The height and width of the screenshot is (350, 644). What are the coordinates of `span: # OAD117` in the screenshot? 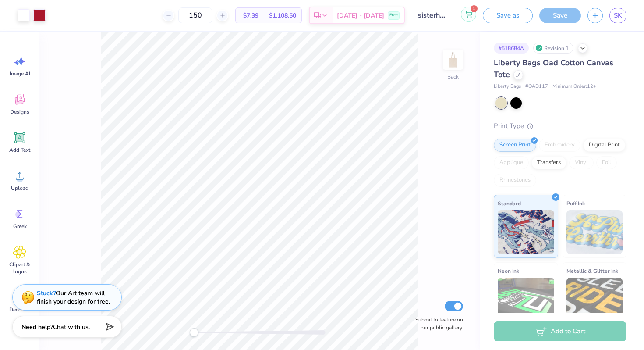 It's located at (536, 87).